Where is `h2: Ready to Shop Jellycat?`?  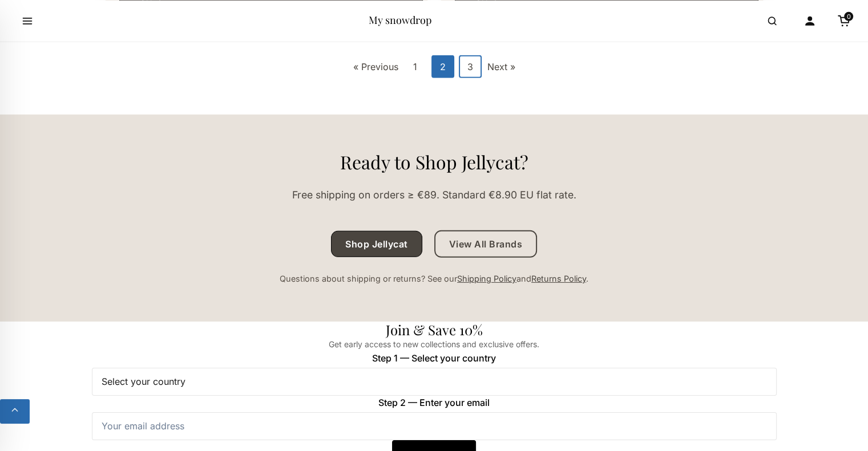
h2: Ready to Shop Jellycat? is located at coordinates (434, 162).